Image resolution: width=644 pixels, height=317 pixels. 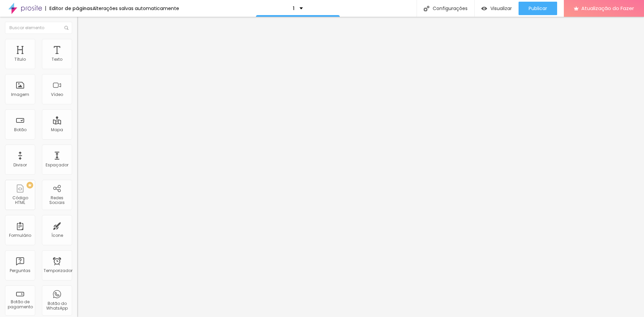 I want to click on font: Configurações, so click(x=450, y=9).